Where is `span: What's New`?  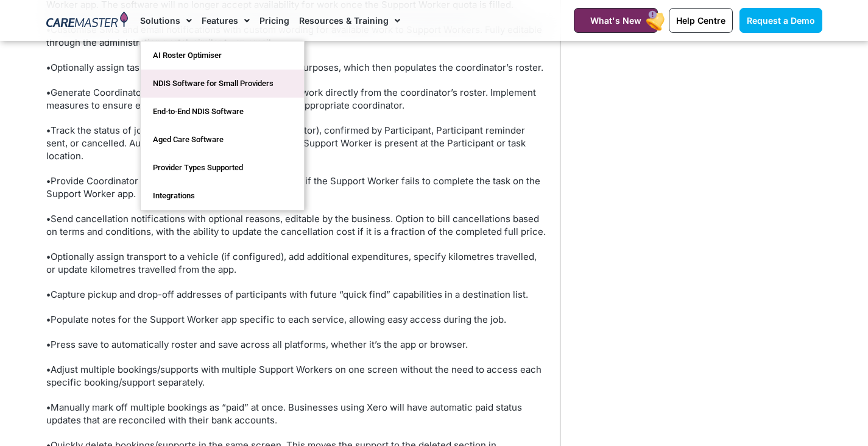 span: What's New is located at coordinates (616, 20).